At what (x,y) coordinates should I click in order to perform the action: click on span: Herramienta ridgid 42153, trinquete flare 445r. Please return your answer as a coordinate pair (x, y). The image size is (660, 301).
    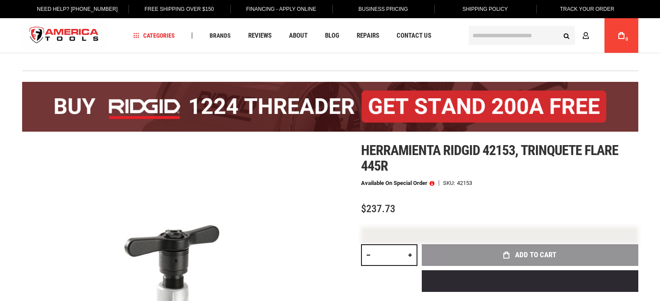
    Looking at the image, I should click on (490, 158).